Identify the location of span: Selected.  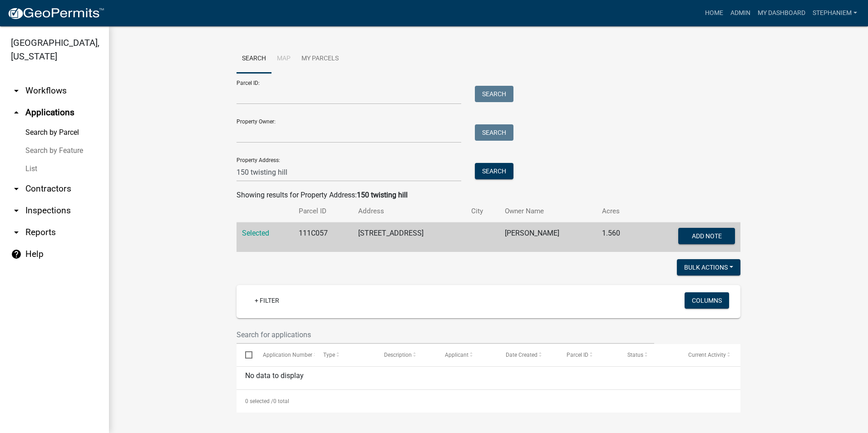
(256, 233).